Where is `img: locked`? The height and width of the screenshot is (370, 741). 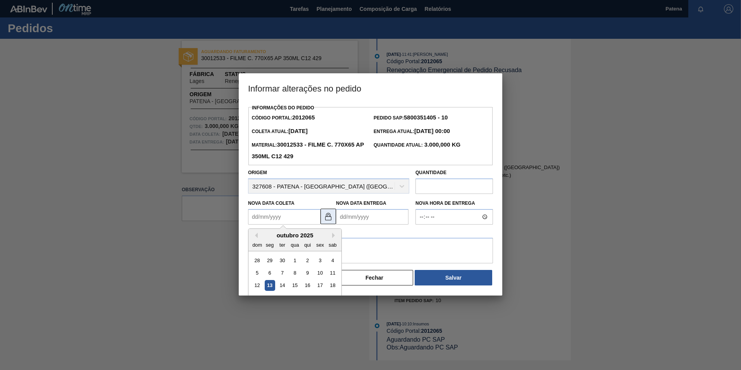 img: locked is located at coordinates (328, 216).